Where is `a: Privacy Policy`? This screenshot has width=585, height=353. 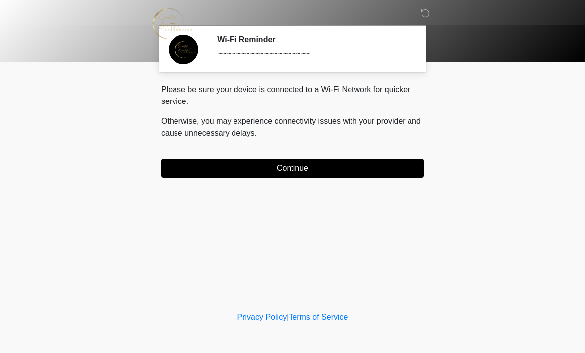
a: Privacy Policy is located at coordinates (262, 317).